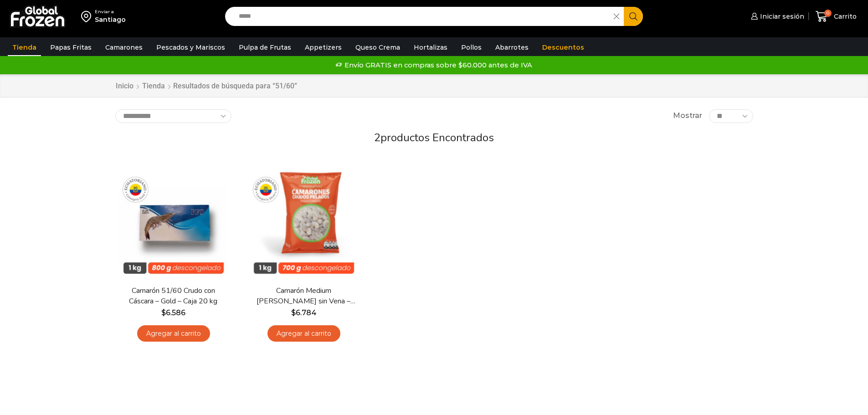 The width and height of the screenshot is (868, 415). I want to click on bdi: 6.784, so click(304, 312).